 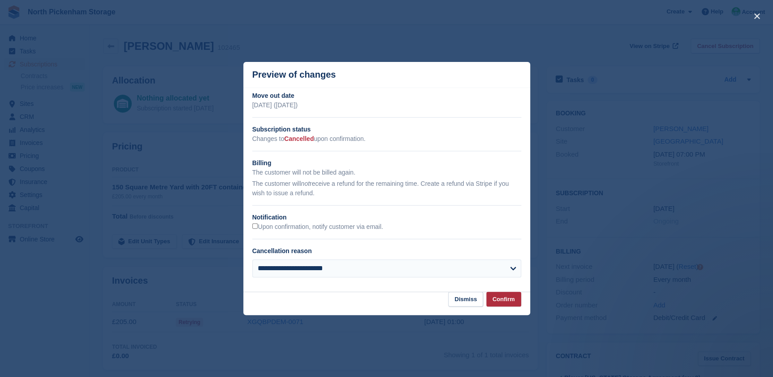 What do you see at coordinates (387, 188) in the screenshot?
I see `p: The customer will receive a refund for the remaining time. Create a refund via Stripe if you wish...` at bounding box center [387, 188].